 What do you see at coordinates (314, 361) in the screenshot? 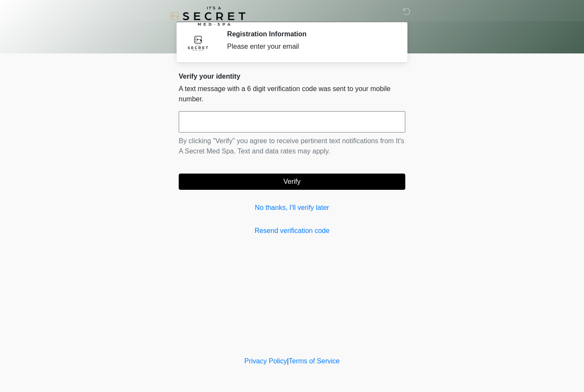
I see `a: Terms of Service` at bounding box center [314, 361].